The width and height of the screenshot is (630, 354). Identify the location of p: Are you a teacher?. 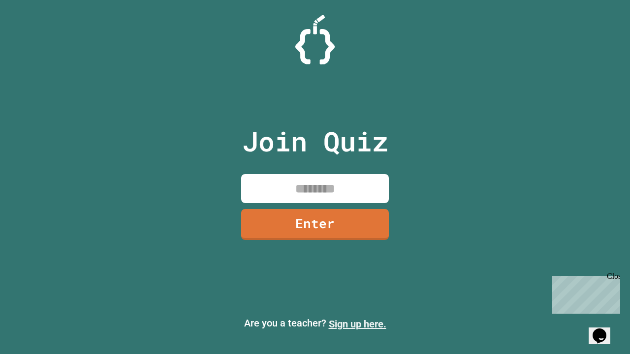
(315, 324).